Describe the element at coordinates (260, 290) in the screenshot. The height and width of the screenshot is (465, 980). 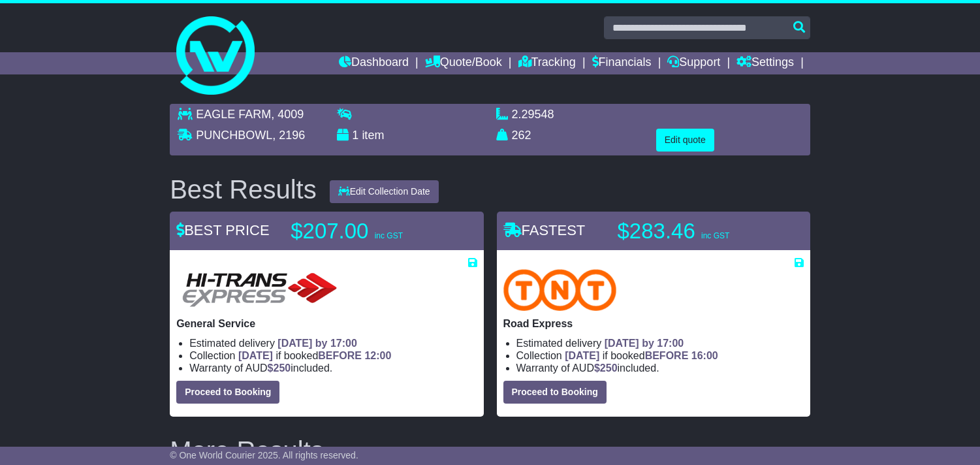
I see `img: HiTrans: General Service` at that location.